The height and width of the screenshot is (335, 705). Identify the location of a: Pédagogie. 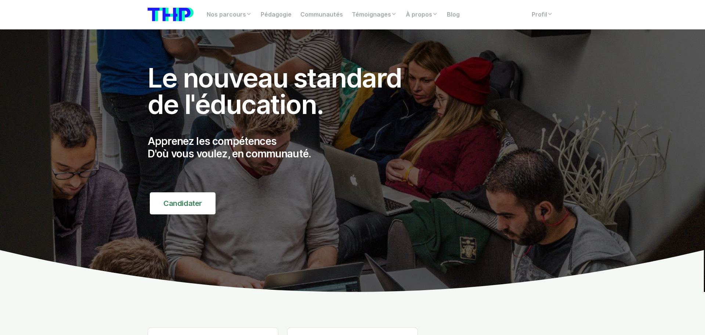
(276, 15).